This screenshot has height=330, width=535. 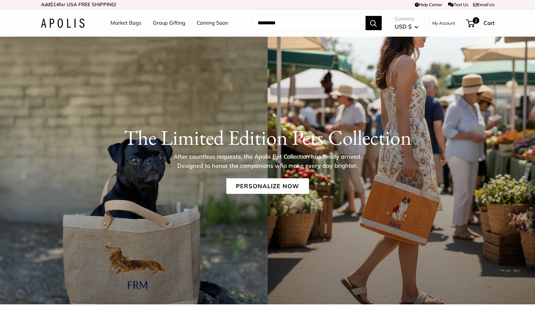 What do you see at coordinates (54, 4) in the screenshot?
I see `span: $14` at bounding box center [54, 4].